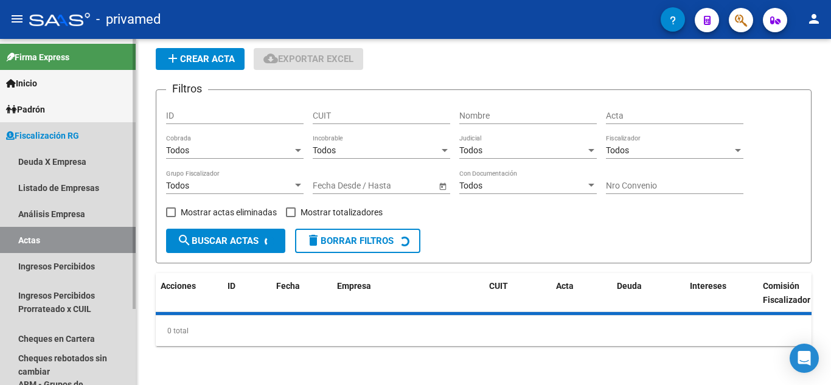 The height and width of the screenshot is (385, 831). Describe the element at coordinates (649, 293) in the screenshot. I see `datatable-header-cell: Deuda` at that location.